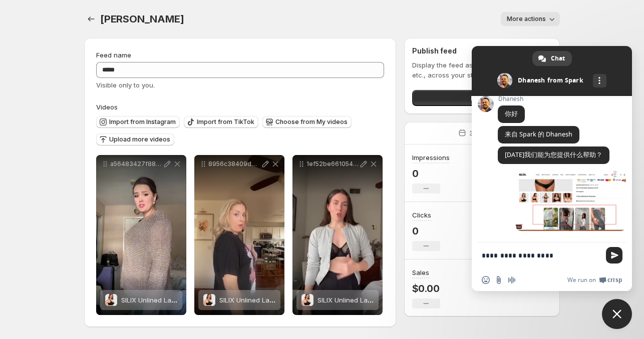 The height and width of the screenshot is (339, 644). What do you see at coordinates (141, 235) in the screenshot?
I see `div: a56483427f884e37b3385f0d9ead2788SILIX Unlined Lace Underwire BraSILIX Unlined Lace Underwire Bra` at bounding box center [141, 235].